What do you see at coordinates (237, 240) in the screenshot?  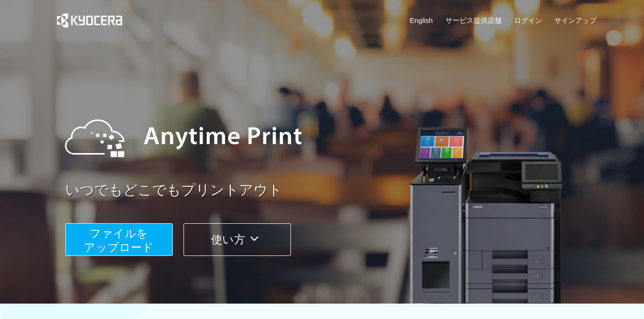 I see `button: 使い方` at bounding box center [237, 240].